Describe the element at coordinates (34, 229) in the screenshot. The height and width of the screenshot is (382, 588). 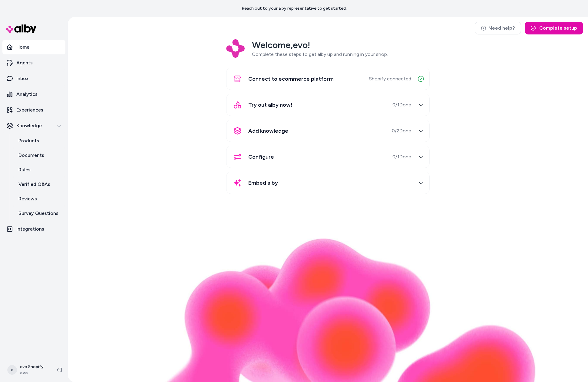
I see `a: Integrations` at that location.